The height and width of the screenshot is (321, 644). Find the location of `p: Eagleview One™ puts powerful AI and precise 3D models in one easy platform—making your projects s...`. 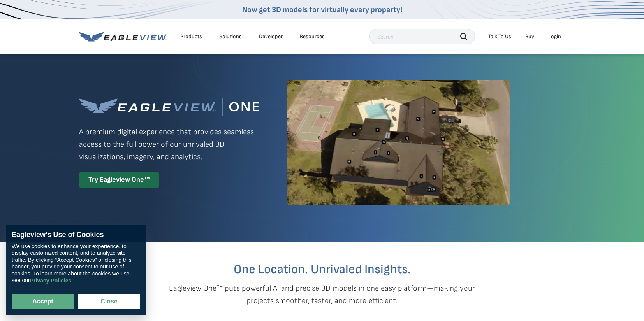

p: Eagleview One™ puts powerful AI and precise 3D models in one easy platform—making your projects s... is located at coordinates (322, 294).